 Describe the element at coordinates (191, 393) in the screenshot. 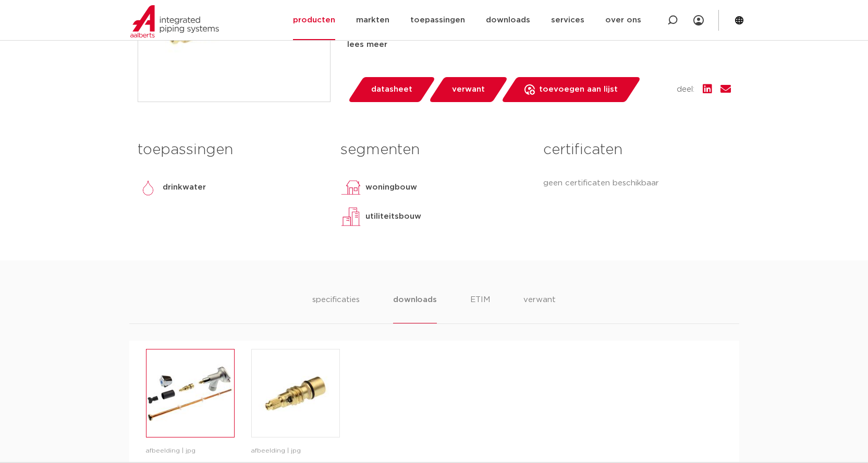

I see `img: image for GK116SP` at that location.